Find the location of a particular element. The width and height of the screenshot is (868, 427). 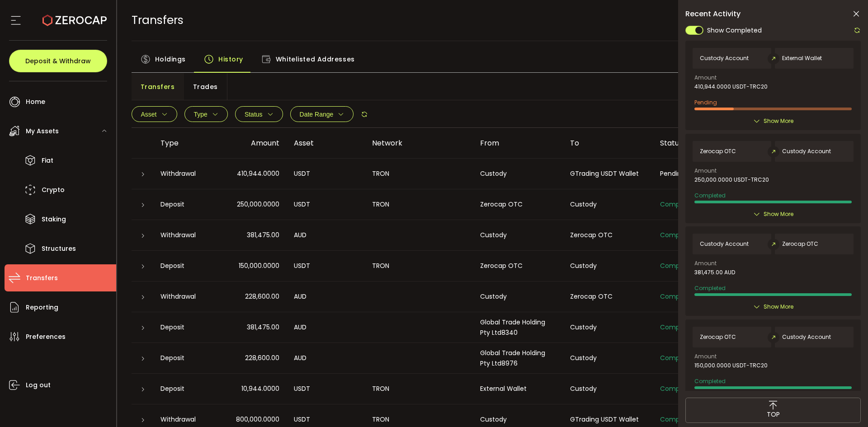

div: Type is located at coordinates (184, 143).